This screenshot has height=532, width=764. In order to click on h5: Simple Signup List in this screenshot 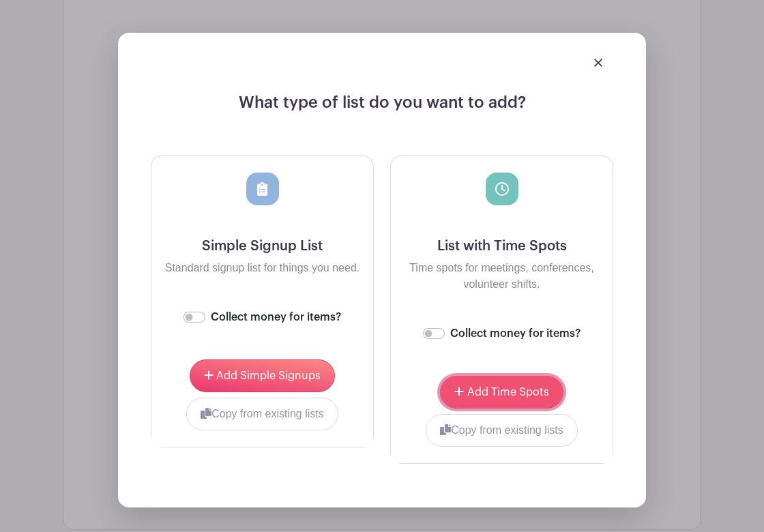, I will do `click(262, 246)`.